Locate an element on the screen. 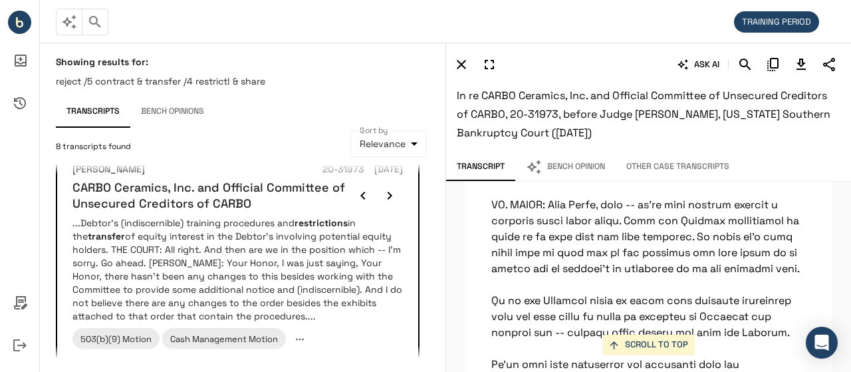 The height and width of the screenshot is (372, 851). button: SCROLL TO TOP is located at coordinates (648, 344).